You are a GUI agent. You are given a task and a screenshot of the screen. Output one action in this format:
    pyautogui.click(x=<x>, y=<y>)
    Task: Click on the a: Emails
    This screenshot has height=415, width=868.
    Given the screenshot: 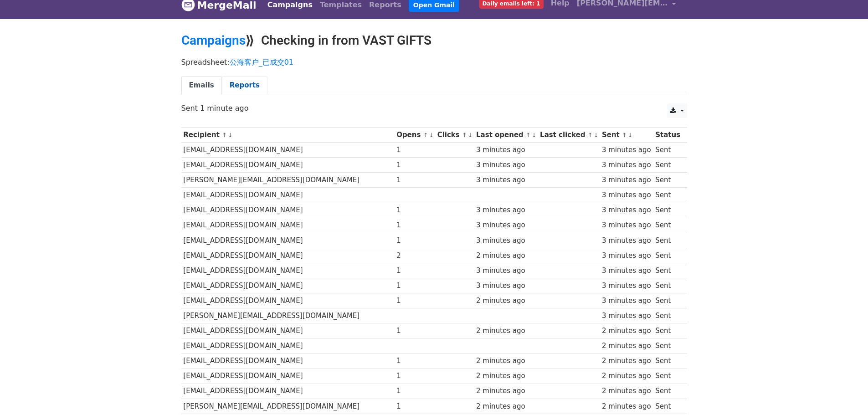 What is the action you would take?
    pyautogui.click(x=201, y=85)
    